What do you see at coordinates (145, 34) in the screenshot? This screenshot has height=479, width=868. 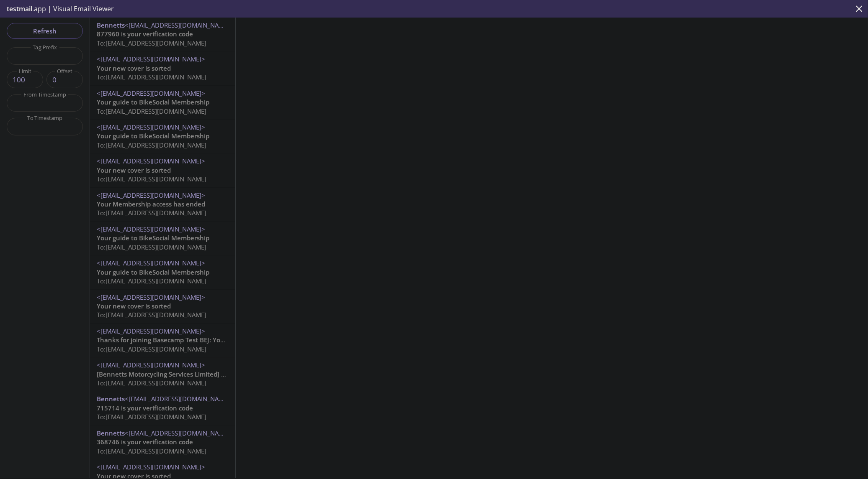 I see `span: 877960 is your verification code` at bounding box center [145, 34].